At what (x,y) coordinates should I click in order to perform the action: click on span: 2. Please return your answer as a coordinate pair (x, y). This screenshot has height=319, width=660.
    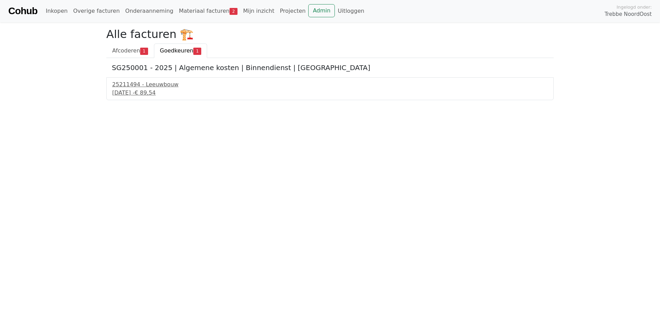
    Looking at the image, I should click on (233, 11).